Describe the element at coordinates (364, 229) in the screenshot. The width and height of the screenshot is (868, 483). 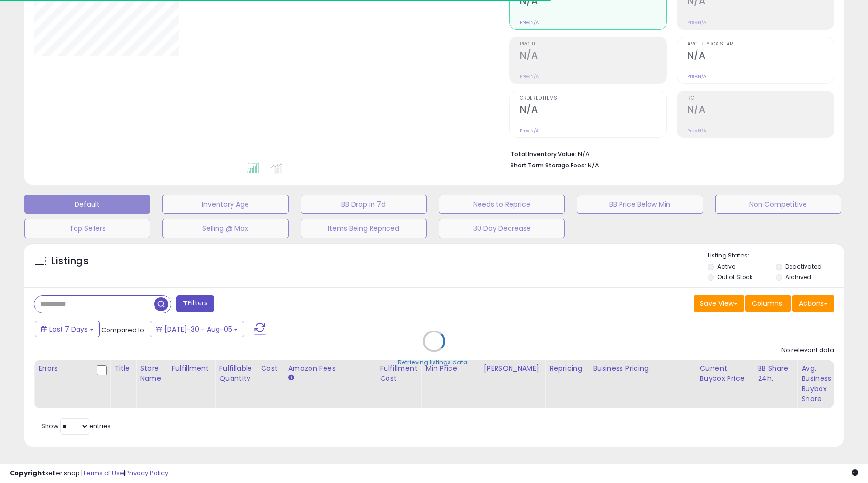
I see `button: Items Being Repriced` at that location.